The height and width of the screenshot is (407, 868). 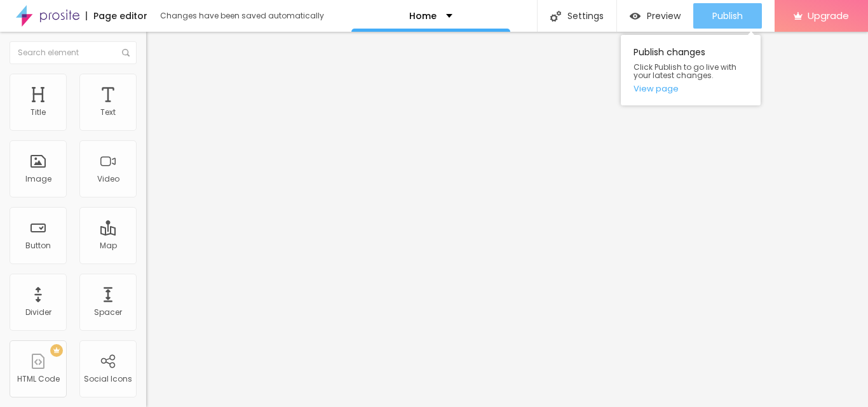 I want to click on button: Preview, so click(x=655, y=16).